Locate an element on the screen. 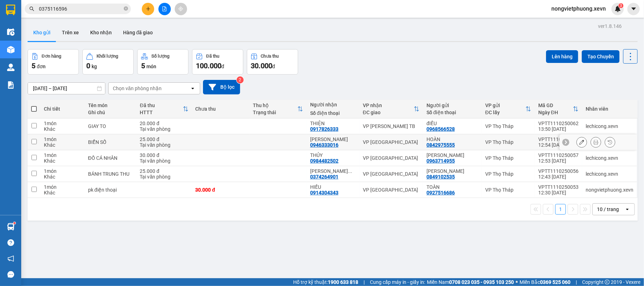 This screenshot has width=644, height=286. div: Nhân viên is located at coordinates (609, 109).